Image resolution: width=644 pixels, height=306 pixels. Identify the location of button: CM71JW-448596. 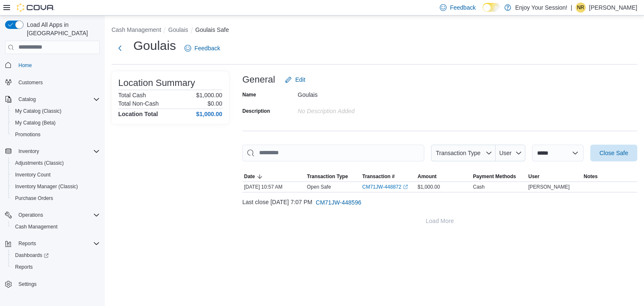
(338, 203).